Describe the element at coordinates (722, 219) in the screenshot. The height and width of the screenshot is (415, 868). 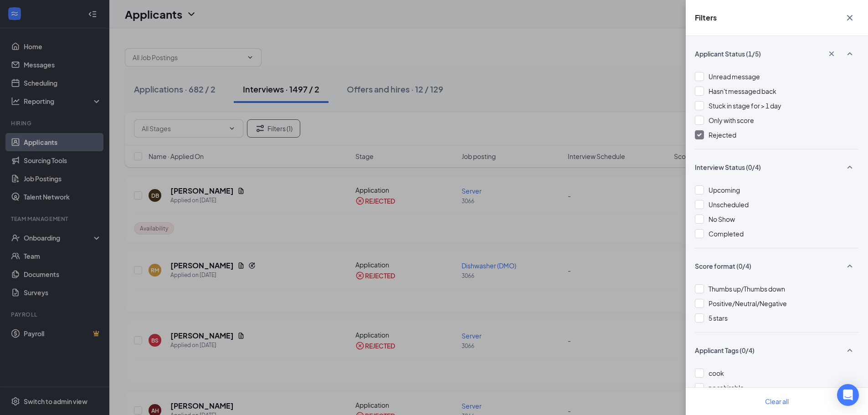
I see `span: No Show` at that location.